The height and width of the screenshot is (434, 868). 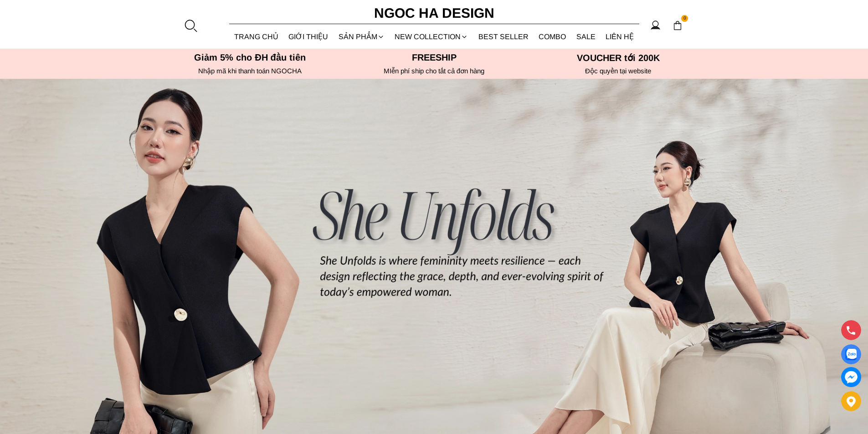 I want to click on a: BEST SELLER, so click(x=503, y=36).